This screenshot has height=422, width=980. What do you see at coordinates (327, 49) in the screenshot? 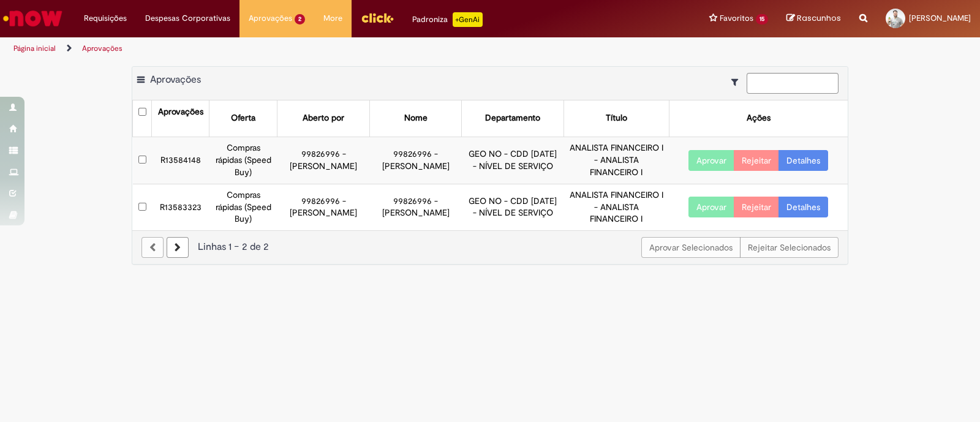
I see `ul: Trilhas de página` at bounding box center [327, 49].